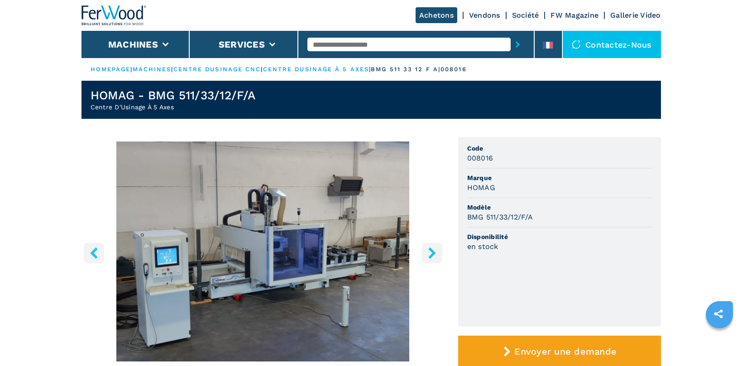 Image resolution: width=742 pixels, height=366 pixels. What do you see at coordinates (560, 236) in the screenshot?
I see `span: Disponibilité` at bounding box center [560, 236].